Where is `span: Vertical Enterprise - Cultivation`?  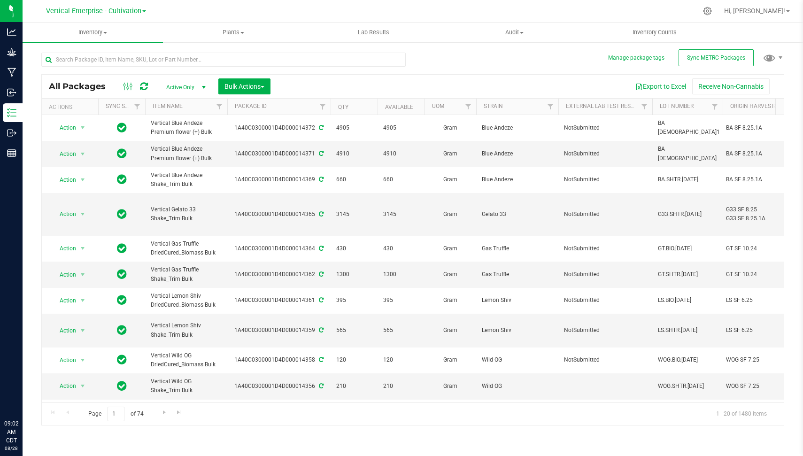 span: Vertical Enterprise - Cultivation is located at coordinates (93, 11).